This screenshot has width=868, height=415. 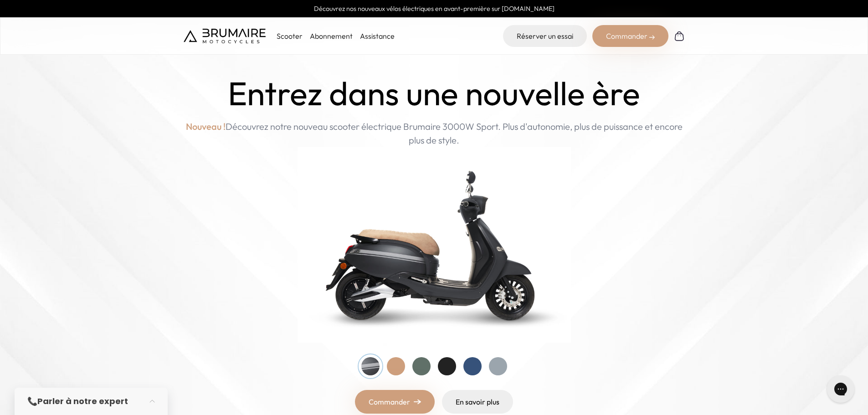 What do you see at coordinates (417, 402) in the screenshot?
I see `img: right-arrow.png` at bounding box center [417, 402].